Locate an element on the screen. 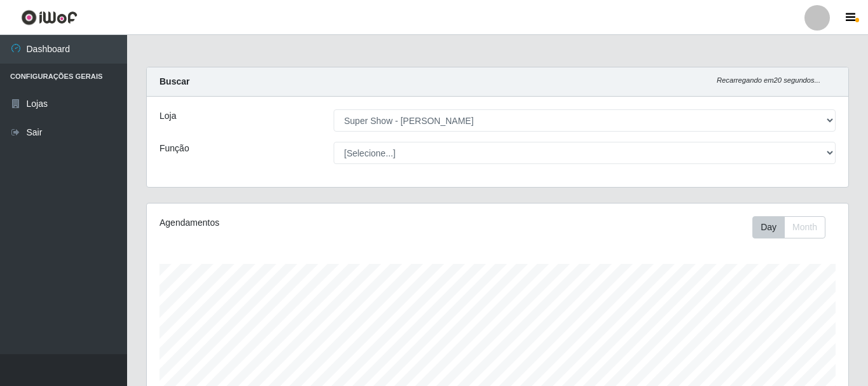 The height and width of the screenshot is (386, 868). div: Agendamentos is located at coordinates (295, 223).